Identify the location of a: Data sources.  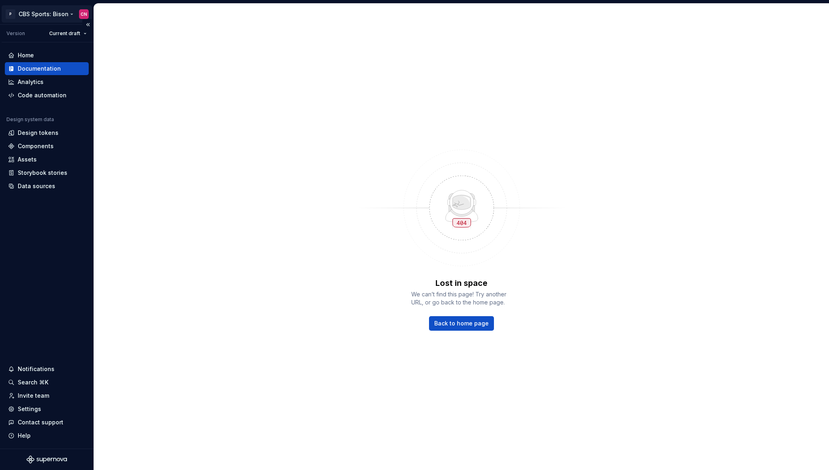
(47, 186).